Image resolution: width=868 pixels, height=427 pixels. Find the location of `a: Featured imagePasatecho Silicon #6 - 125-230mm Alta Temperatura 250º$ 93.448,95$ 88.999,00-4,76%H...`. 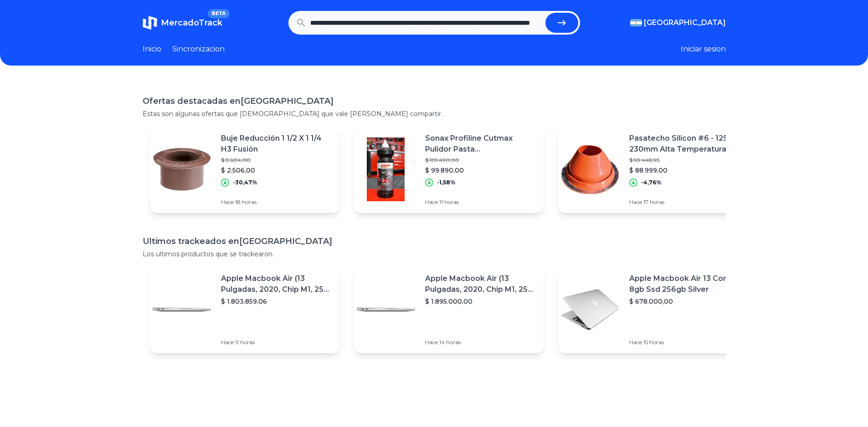

a: Featured imagePasatecho Silicon #6 - 125-230mm Alta Temperatura 250º$ 93.448,95$ 88.999,00-4,76%H... is located at coordinates (653, 169).